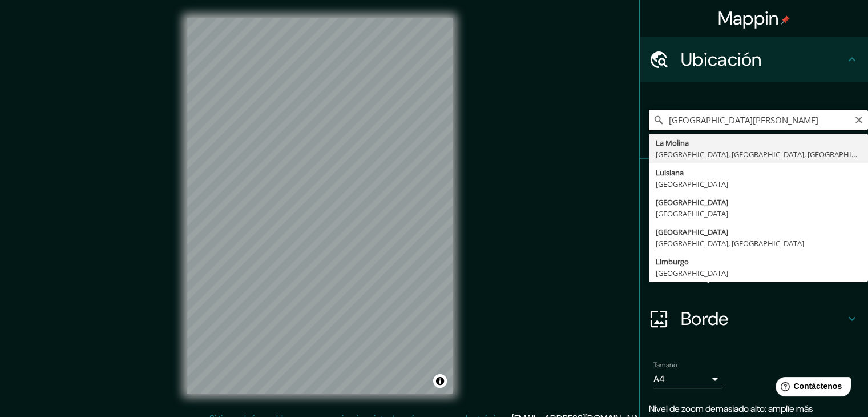 The height and width of the screenshot is (417, 868). What do you see at coordinates (51, 14) in the screenshot?
I see `font: Contáctenos` at bounding box center [51, 14].